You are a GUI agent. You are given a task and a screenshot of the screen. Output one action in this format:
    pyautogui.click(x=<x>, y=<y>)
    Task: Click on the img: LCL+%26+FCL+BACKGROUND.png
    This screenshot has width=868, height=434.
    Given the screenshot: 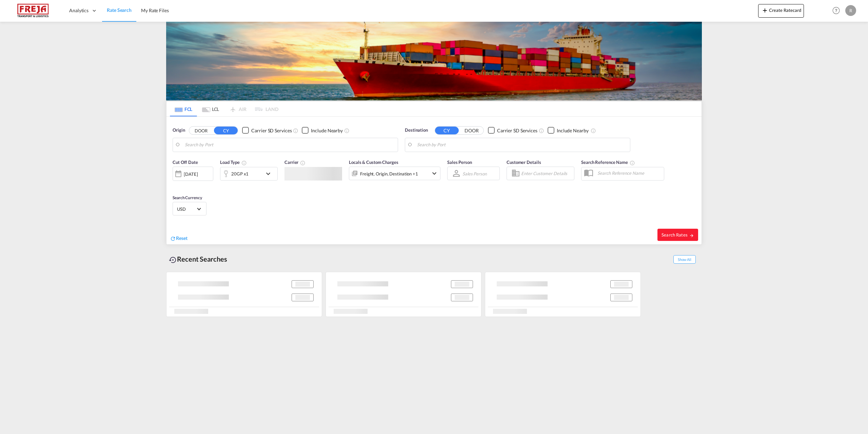 What is the action you would take?
    pyautogui.click(x=434, y=61)
    